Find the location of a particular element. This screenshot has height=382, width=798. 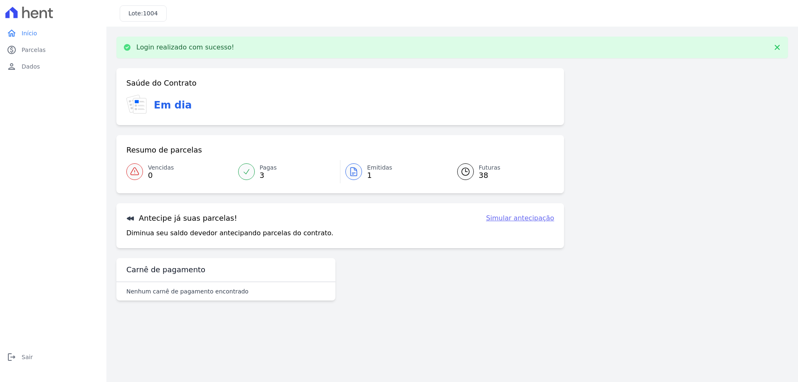

a: personDados is located at coordinates (53, 66).